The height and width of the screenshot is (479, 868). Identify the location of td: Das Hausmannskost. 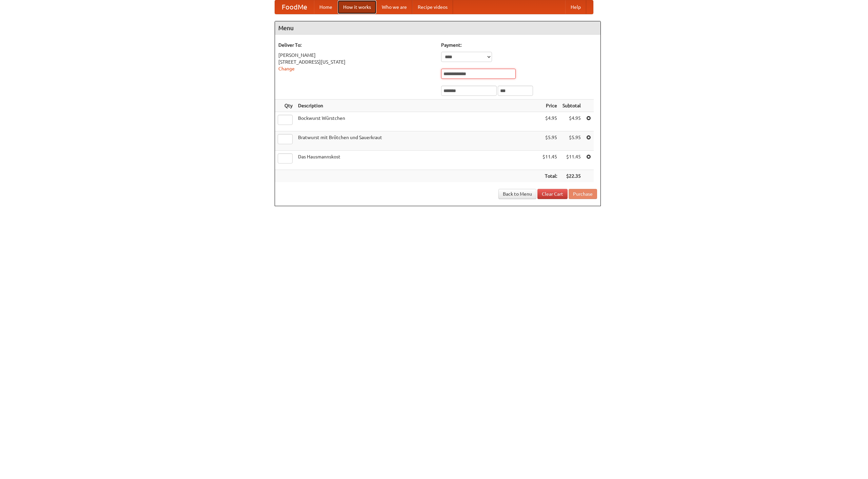
(417, 160).